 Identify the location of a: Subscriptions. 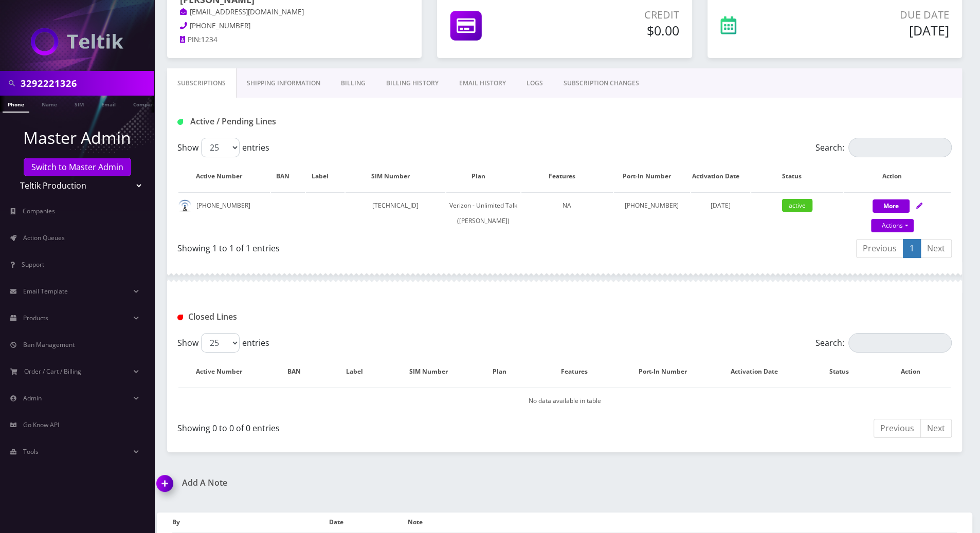
(201, 83).